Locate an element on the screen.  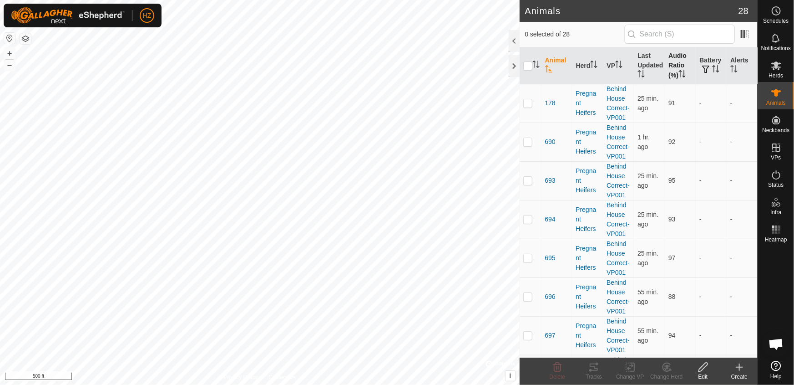
span: HZ is located at coordinates (147, 15).